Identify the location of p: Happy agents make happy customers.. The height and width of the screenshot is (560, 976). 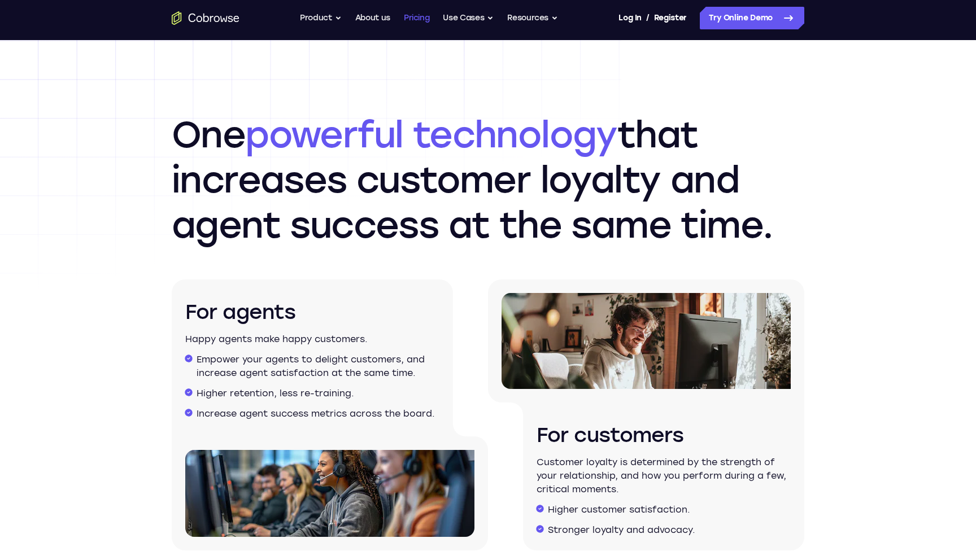
(313, 339).